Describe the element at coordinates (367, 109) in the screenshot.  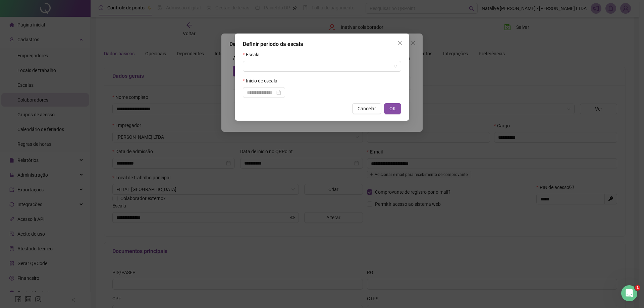
I see `button: Cancelar` at that location.